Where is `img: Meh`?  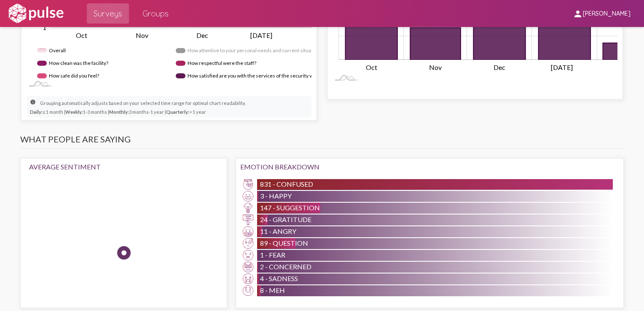
img: Meh is located at coordinates (248, 290).